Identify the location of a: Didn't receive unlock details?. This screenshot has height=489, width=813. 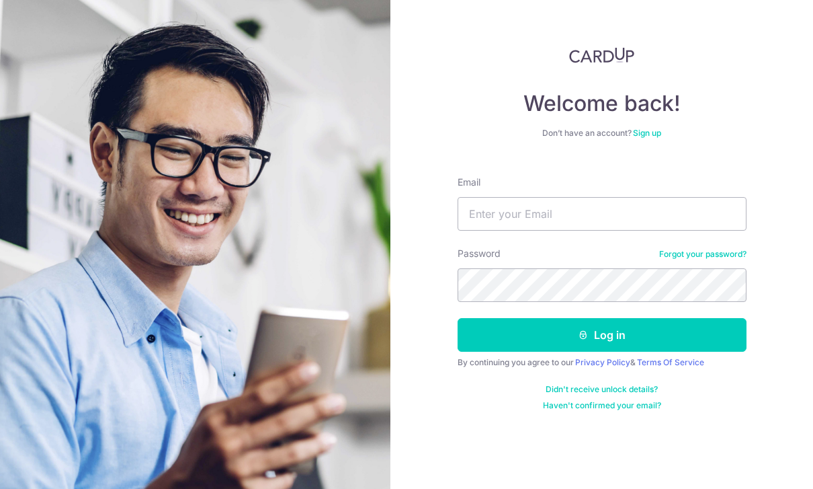
(602, 389).